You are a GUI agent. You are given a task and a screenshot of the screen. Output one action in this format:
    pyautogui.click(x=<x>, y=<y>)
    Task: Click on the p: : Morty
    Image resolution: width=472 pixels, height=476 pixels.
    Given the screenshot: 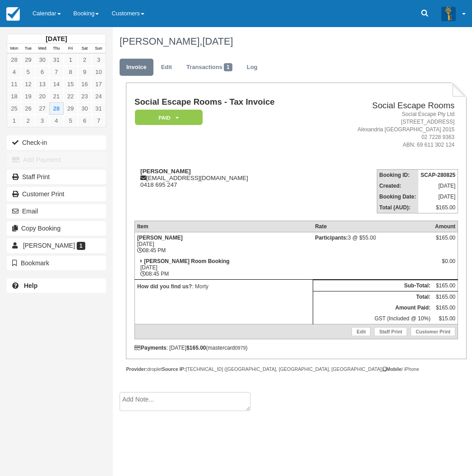 What is the action you would take?
    pyautogui.click(x=224, y=287)
    